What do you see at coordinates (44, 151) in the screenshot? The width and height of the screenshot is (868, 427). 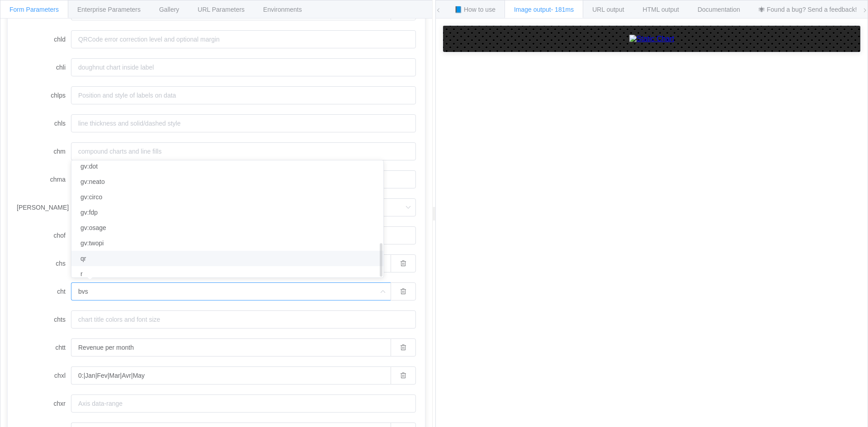 I see `label: chm` at bounding box center [44, 151].